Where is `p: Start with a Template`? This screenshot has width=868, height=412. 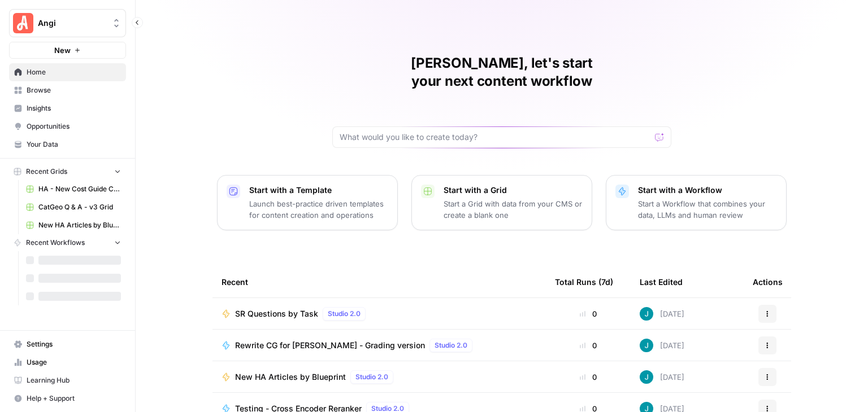 p: Start with a Template is located at coordinates (319, 190).